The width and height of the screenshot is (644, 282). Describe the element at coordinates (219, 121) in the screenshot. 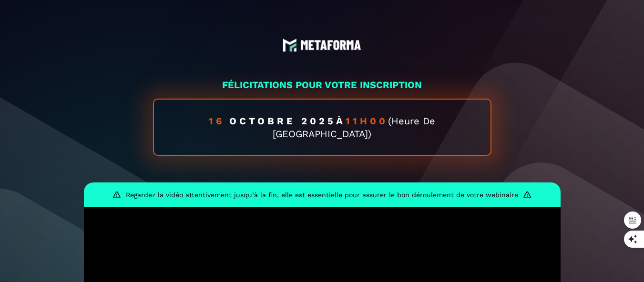

I see `span: 16` at that location.